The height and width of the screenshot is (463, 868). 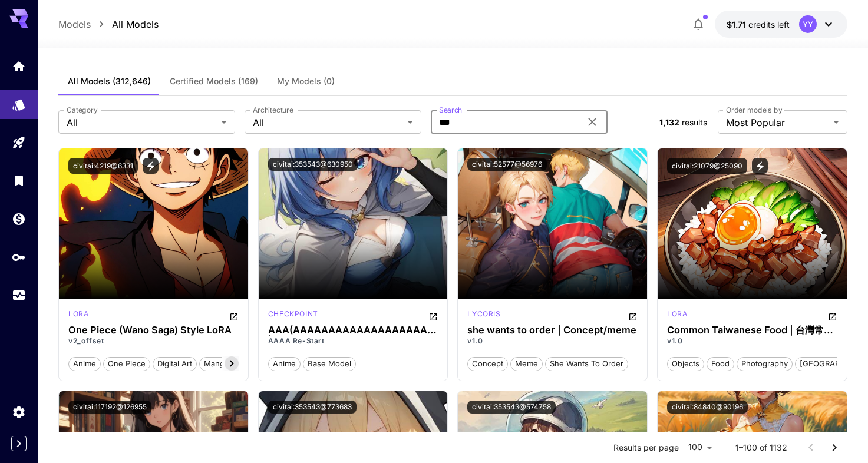 What do you see at coordinates (526, 364) in the screenshot?
I see `span: meme` at bounding box center [526, 364].